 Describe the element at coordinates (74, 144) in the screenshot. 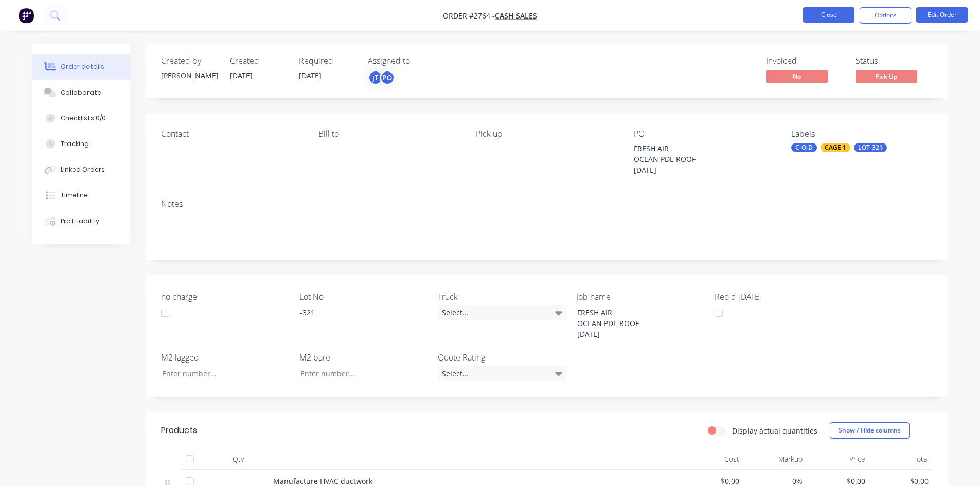

I see `div: Tracking` at that location.